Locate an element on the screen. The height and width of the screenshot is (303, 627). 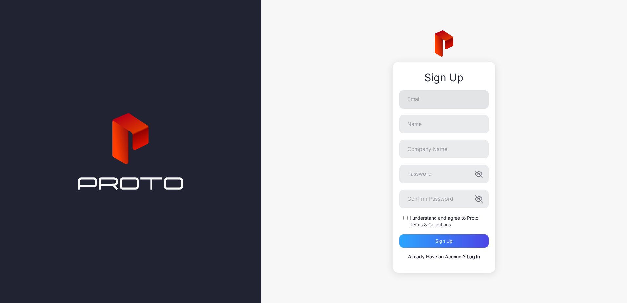
label: I understand and agree to is located at coordinates (449, 221).